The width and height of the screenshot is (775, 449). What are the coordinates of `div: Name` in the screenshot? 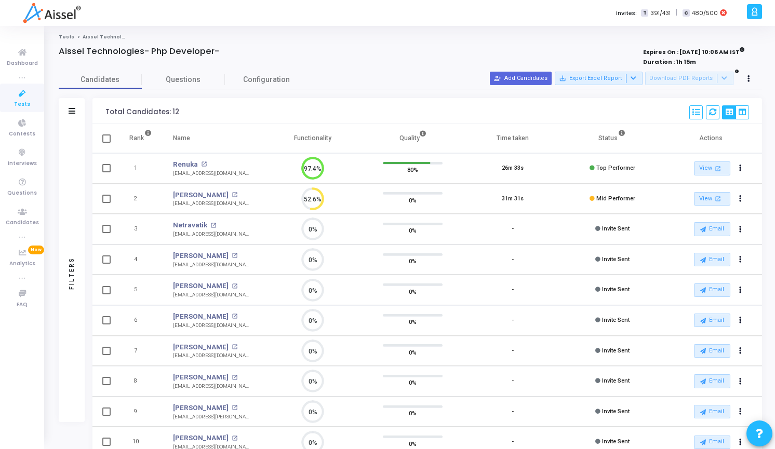 It's located at (181, 138).